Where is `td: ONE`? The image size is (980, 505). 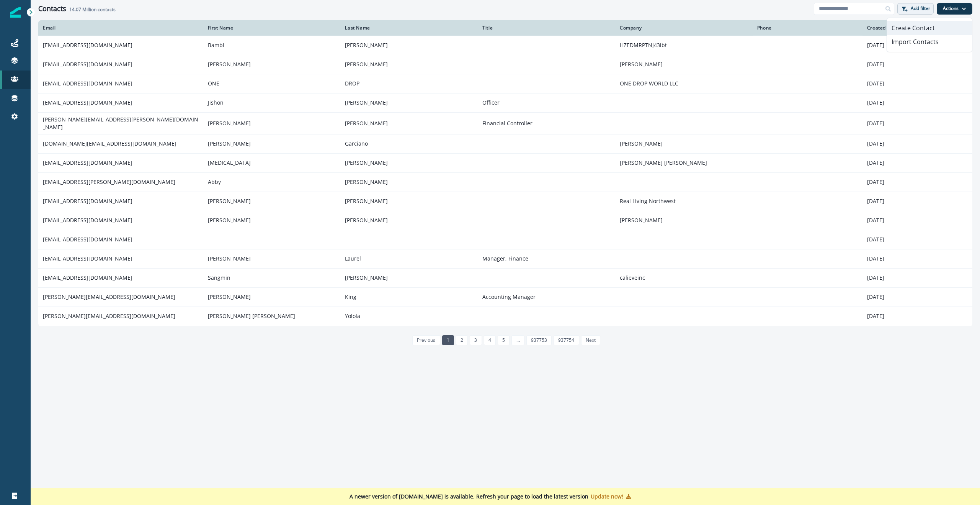
td: ONE is located at coordinates (272, 84).